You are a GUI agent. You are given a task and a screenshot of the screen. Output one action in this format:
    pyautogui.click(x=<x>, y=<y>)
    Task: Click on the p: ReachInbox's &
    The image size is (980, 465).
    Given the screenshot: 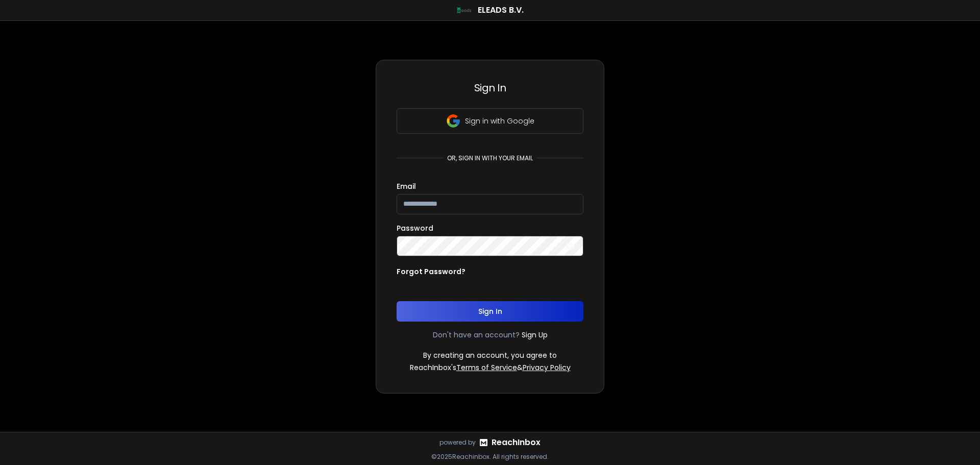 What is the action you would take?
    pyautogui.click(x=490, y=368)
    